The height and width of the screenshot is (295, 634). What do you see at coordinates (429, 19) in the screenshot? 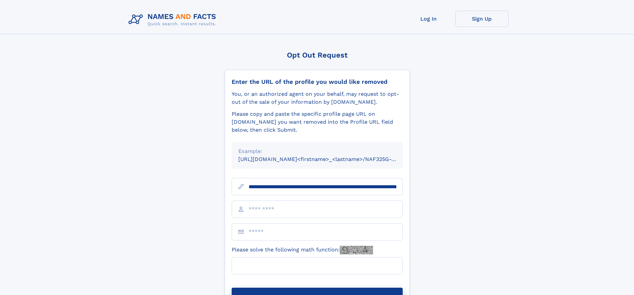
I see `a: Log In` at bounding box center [429, 19].